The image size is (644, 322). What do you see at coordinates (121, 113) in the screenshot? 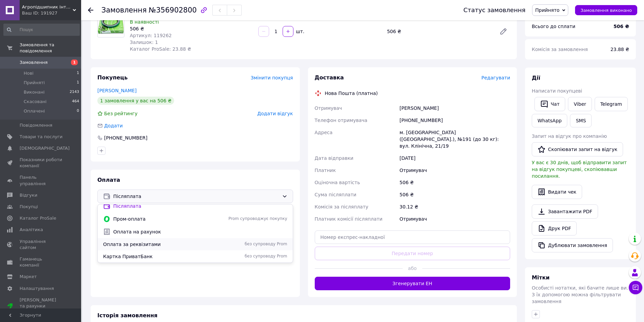
I see `span: Без рейтингу` at bounding box center [121, 113].